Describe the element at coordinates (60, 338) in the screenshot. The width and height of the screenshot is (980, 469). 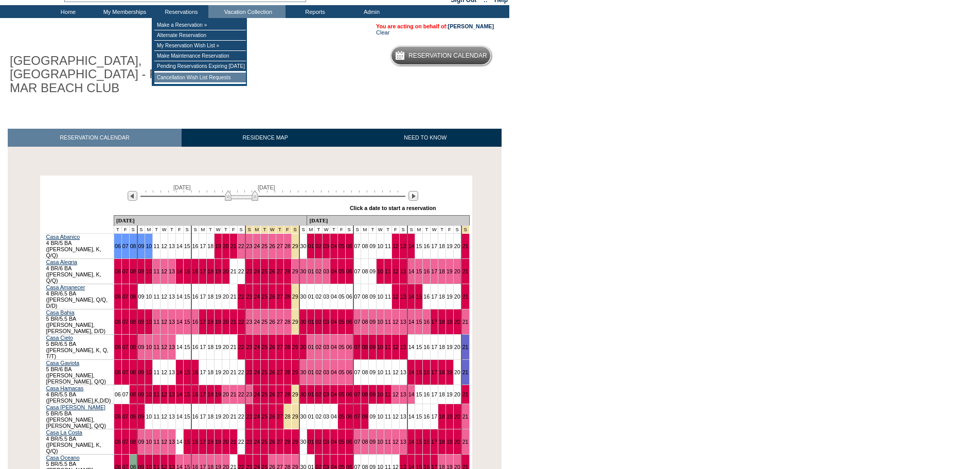
I see `a: Casa Cielo` at that location.